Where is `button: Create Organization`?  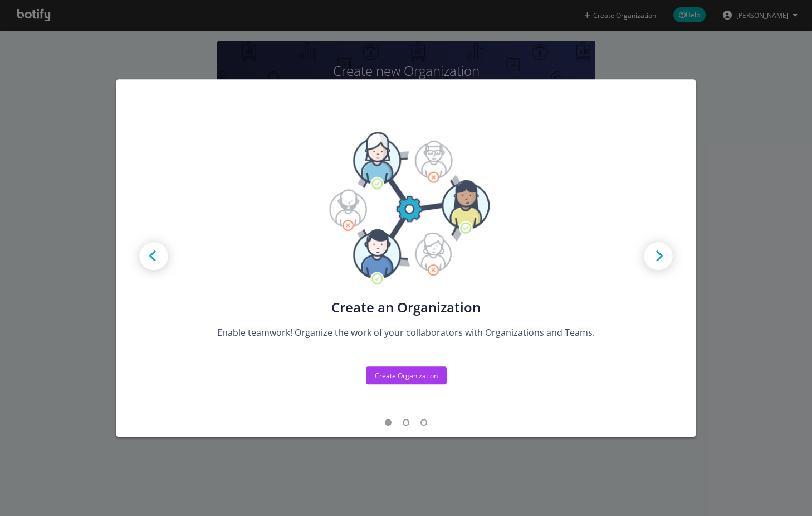 button: Create Organization is located at coordinates (406, 375).